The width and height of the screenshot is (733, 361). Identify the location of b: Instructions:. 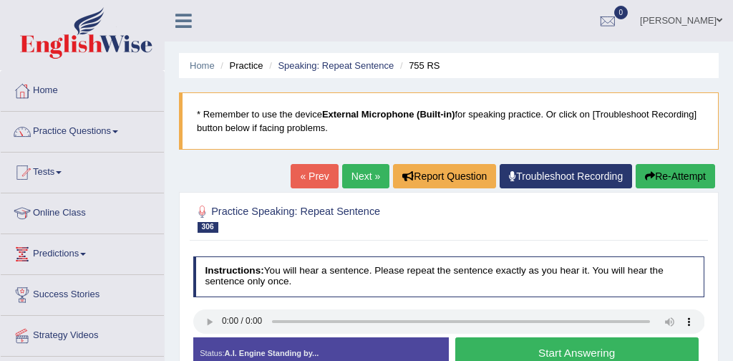
(234, 270).